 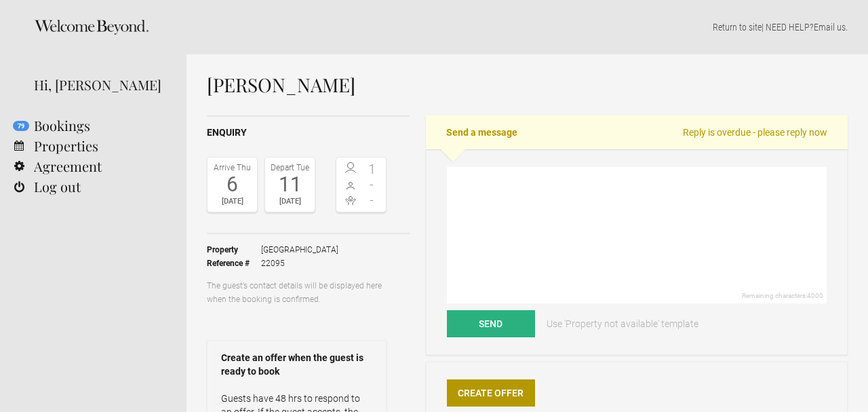 I want to click on p: | NEED HELP? ., so click(x=527, y=27).